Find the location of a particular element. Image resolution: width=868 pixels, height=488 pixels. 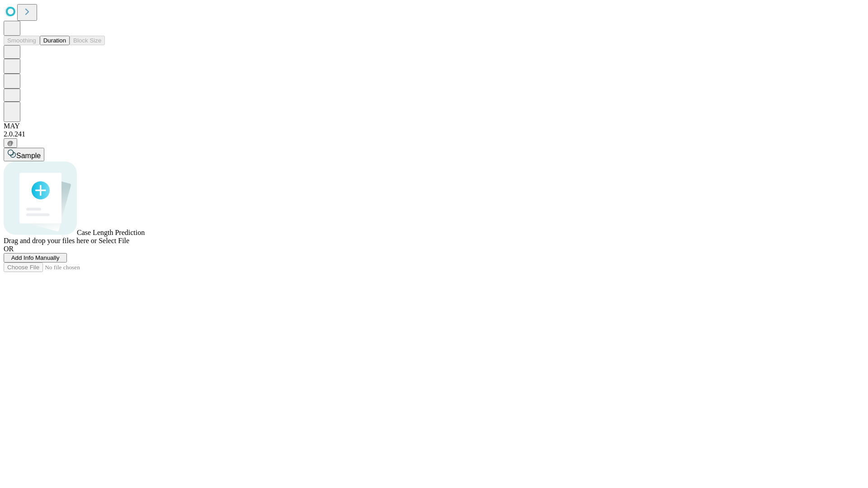

span: Case Length Prediction is located at coordinates (111, 232).